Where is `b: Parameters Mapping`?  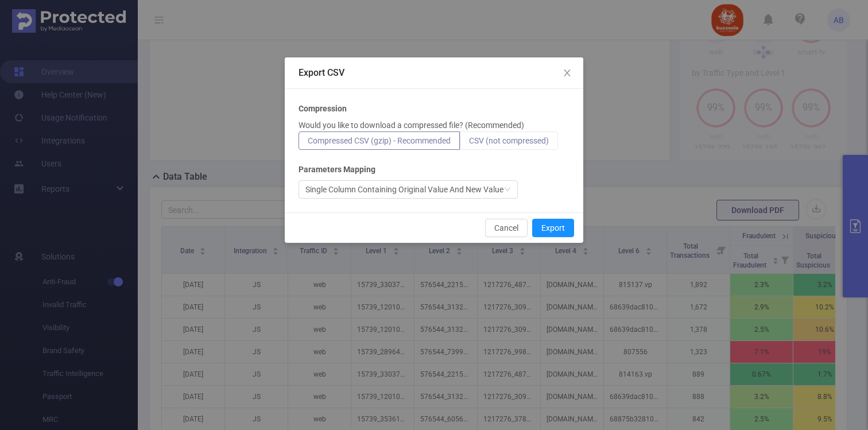
b: Parameters Mapping is located at coordinates (337, 169).